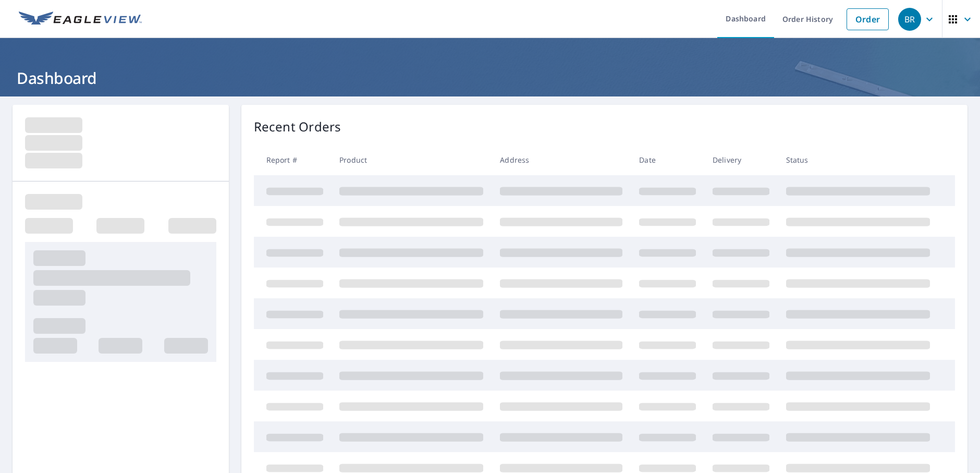 This screenshot has height=473, width=980. What do you see at coordinates (741, 159) in the screenshot?
I see `th: Delivery` at bounding box center [741, 159].